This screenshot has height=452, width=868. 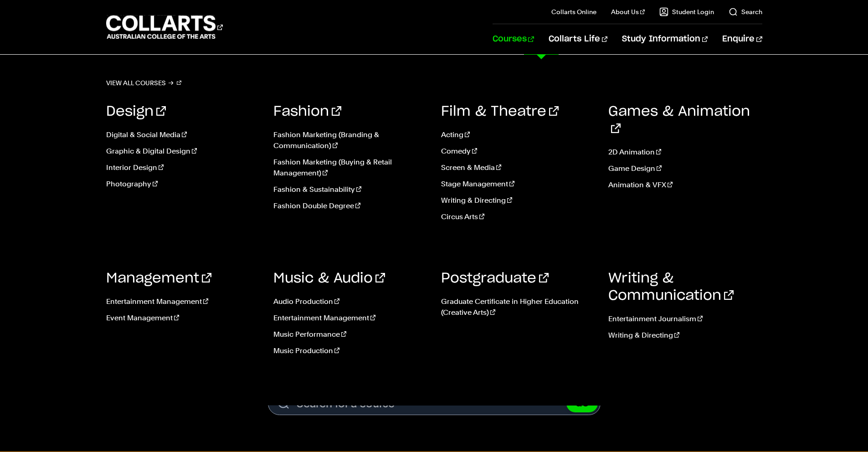 What do you see at coordinates (350, 189) in the screenshot?
I see `a: Fashion & Sustainability` at bounding box center [350, 189].